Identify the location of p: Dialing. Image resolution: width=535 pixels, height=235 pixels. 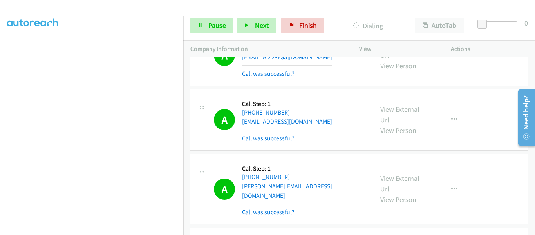
(368, 25).